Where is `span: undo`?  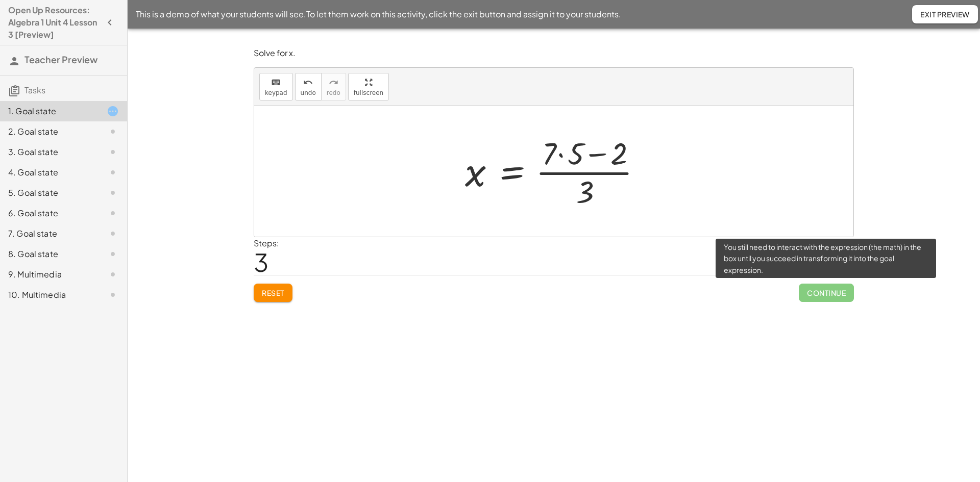 span: undo is located at coordinates (309, 93).